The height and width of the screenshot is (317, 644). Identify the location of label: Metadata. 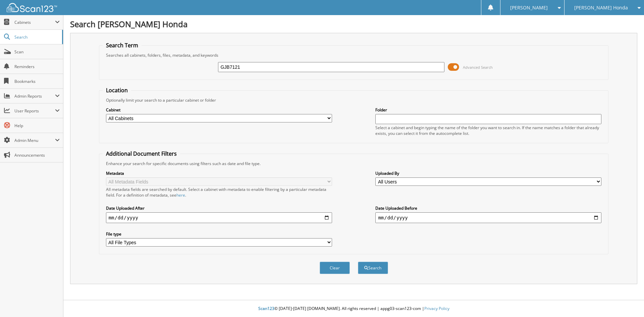
(219, 173).